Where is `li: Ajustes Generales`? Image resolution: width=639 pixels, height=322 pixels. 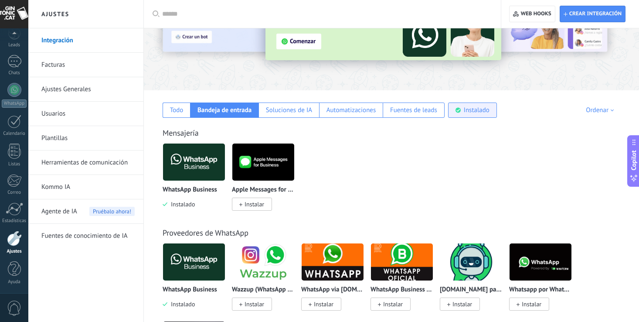
li: Ajustes Generales is located at coordinates (86, 89).